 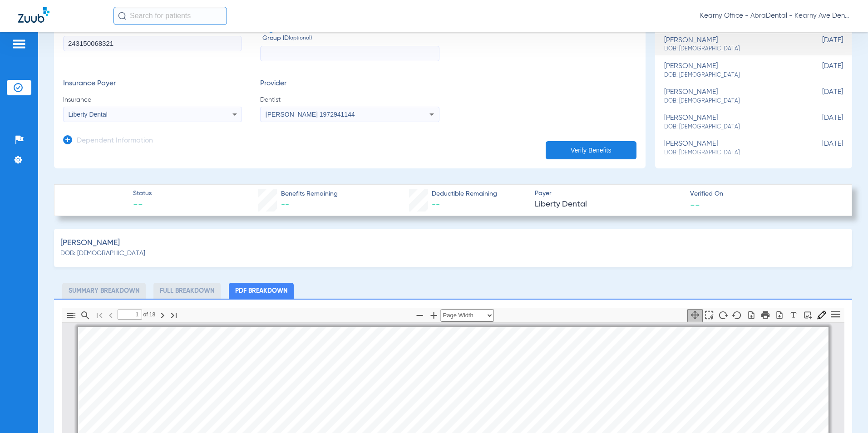 What do you see at coordinates (122, 16) in the screenshot?
I see `img: Search Icon` at bounding box center [122, 16].